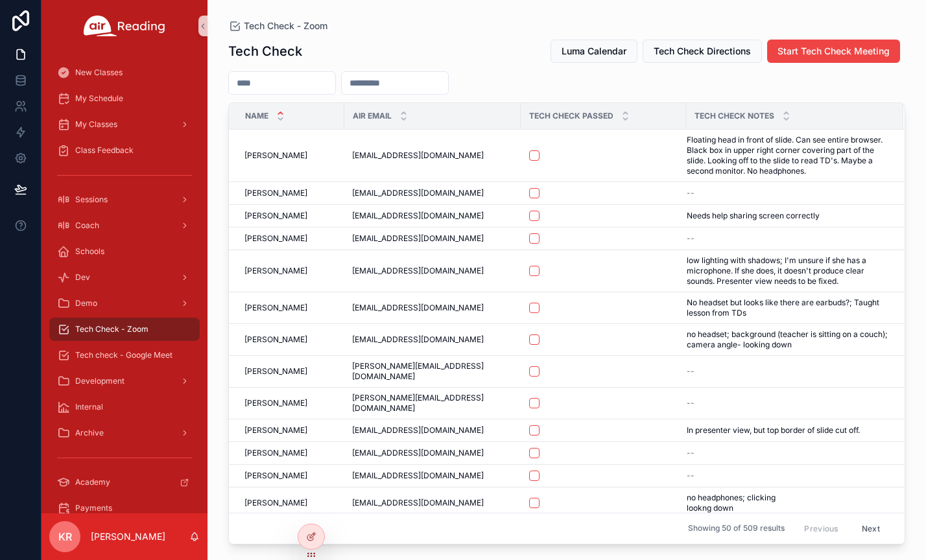 Image resolution: width=926 pixels, height=560 pixels. I want to click on span: KR, so click(64, 537).